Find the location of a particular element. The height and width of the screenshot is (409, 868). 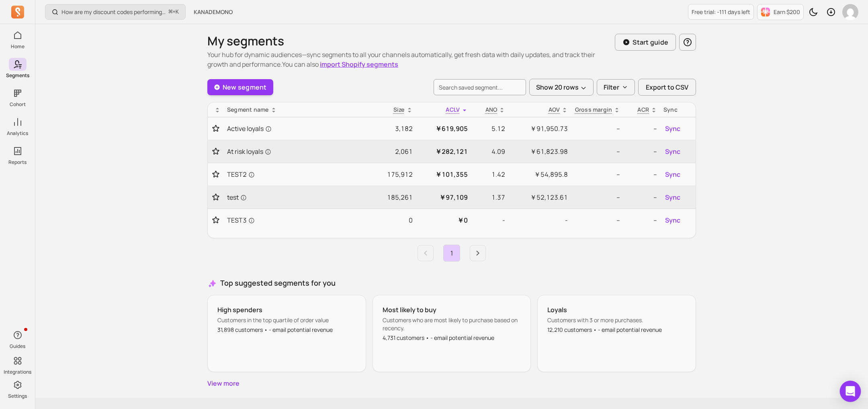

button: Start guide is located at coordinates (645, 42).